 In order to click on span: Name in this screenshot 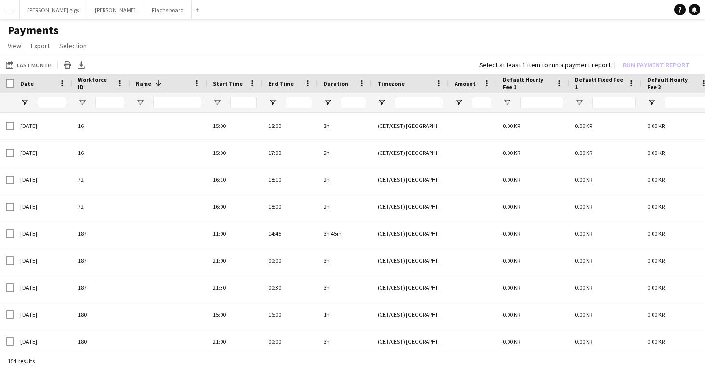, I will do `click(143, 83)`.